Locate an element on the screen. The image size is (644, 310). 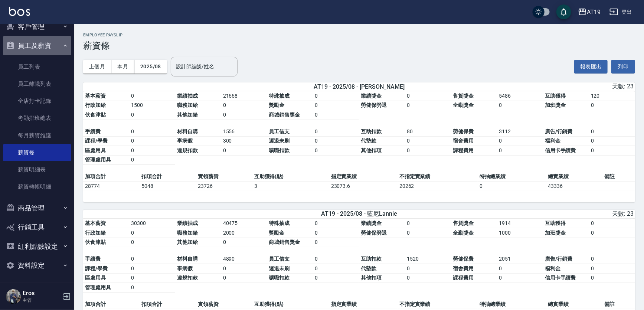
button: 客戶管理 is located at coordinates (37, 27).